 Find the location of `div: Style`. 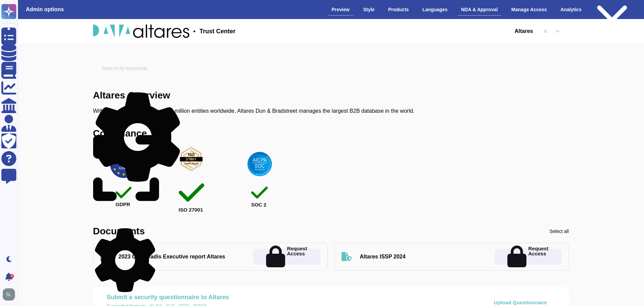

div: Style is located at coordinates (368, 10).